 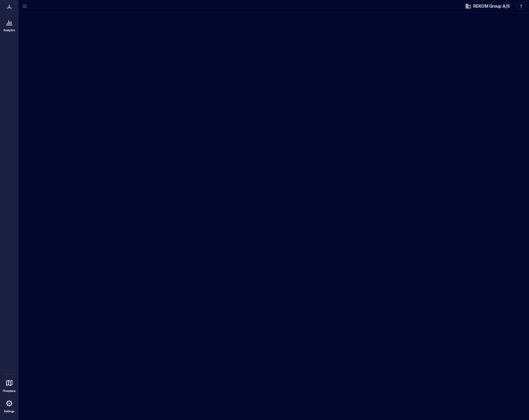 I want to click on p: Floorplans, so click(x=9, y=391).